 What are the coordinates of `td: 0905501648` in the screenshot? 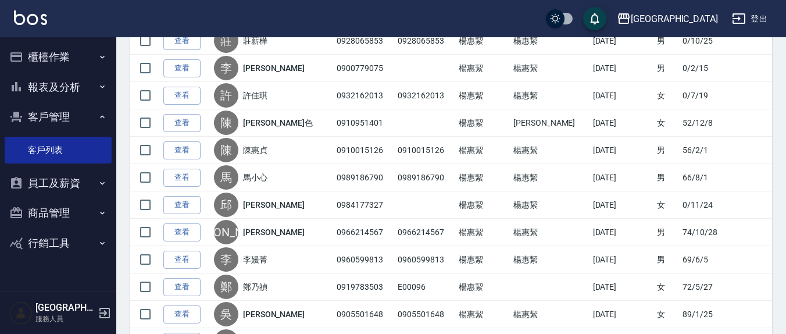 It's located at (425, 314).